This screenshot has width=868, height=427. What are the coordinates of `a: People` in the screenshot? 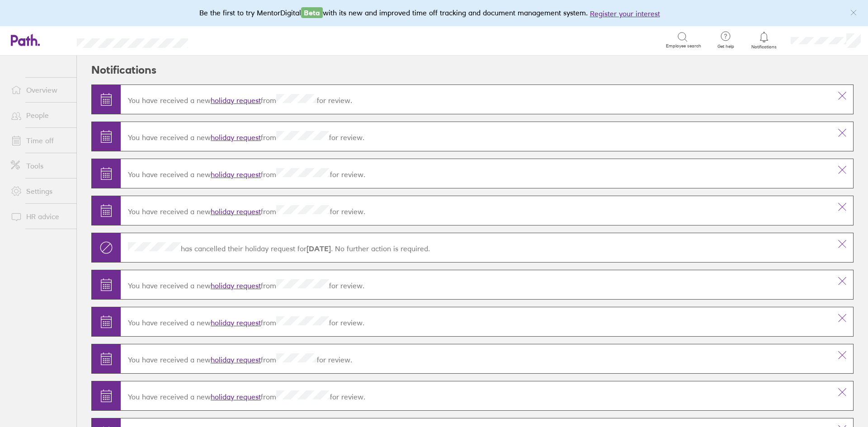 It's located at (40, 116).